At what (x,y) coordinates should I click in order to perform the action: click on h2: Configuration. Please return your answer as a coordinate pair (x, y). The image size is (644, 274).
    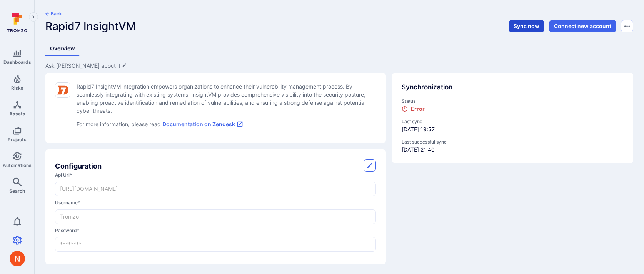
    Looking at the image, I should click on (78, 166).